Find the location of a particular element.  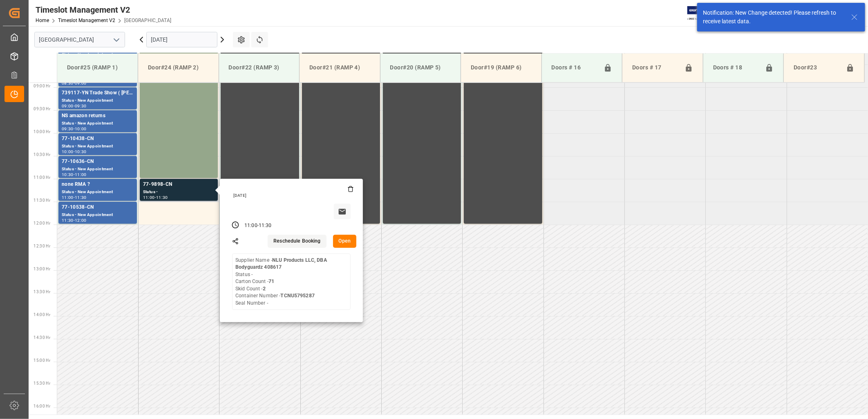

span: 15:30 Hr is located at coordinates (41, 383).